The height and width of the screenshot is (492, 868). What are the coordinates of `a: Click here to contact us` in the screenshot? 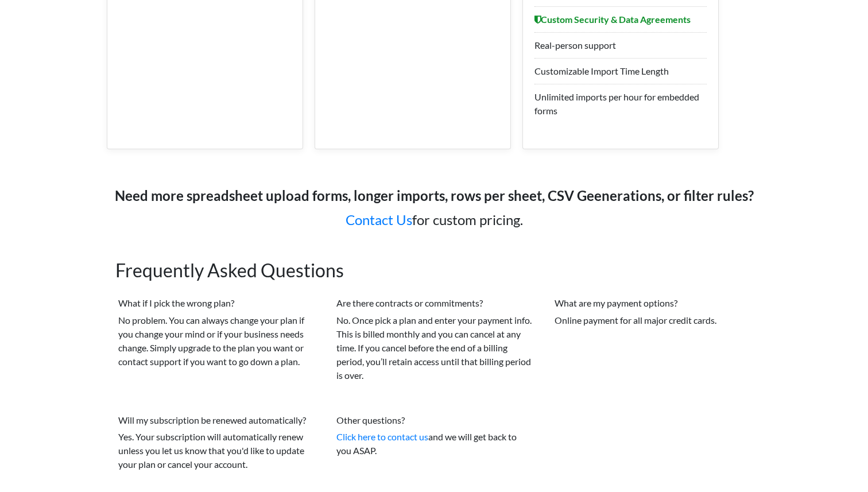 It's located at (382, 436).